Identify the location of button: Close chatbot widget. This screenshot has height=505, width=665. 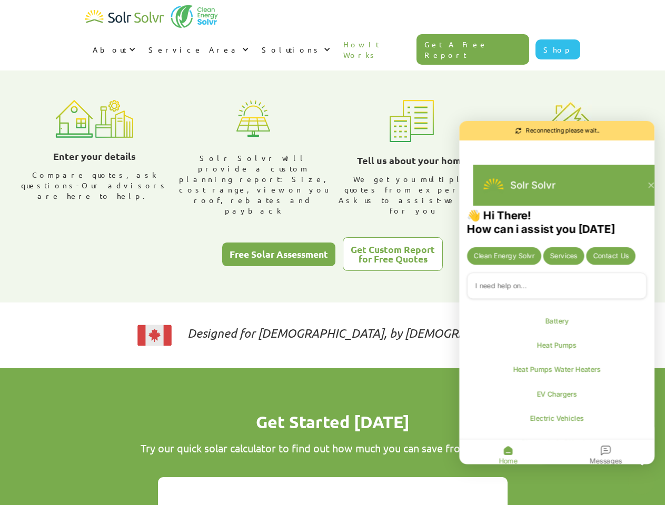
(641, 482).